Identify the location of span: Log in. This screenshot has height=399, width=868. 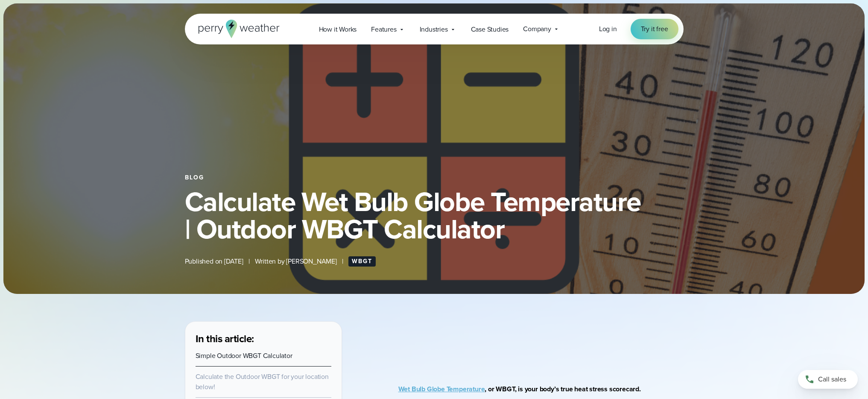
(608, 28).